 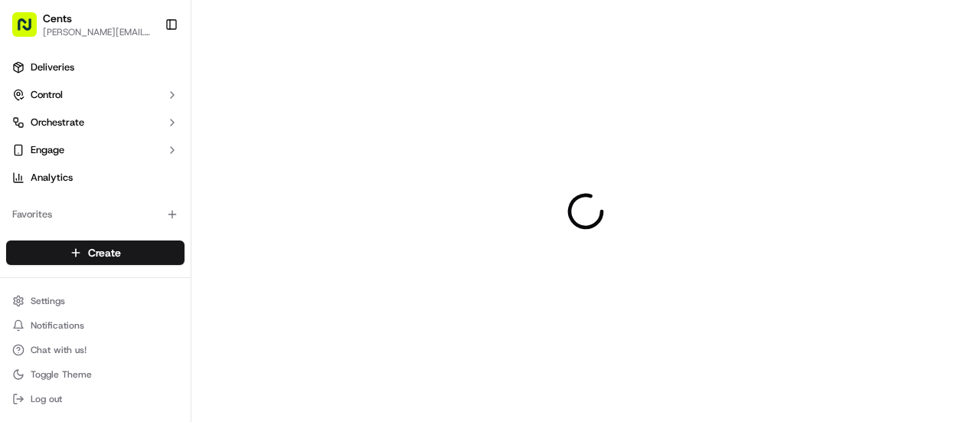 What do you see at coordinates (95, 374) in the screenshot?
I see `button: Toggle Theme` at bounding box center [95, 374].